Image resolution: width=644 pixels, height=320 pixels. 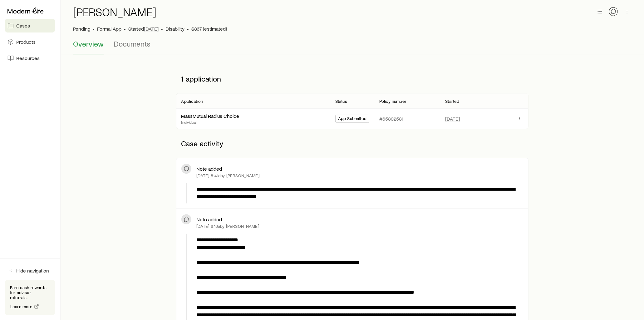 I want to click on span: $867 (estimated), so click(x=209, y=29).